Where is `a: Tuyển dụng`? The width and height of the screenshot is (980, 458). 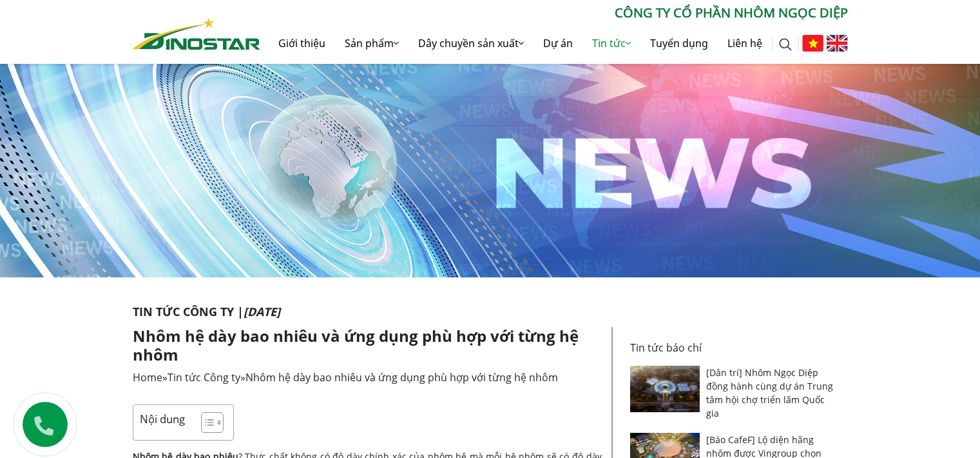 a: Tuyển dụng is located at coordinates (679, 43).